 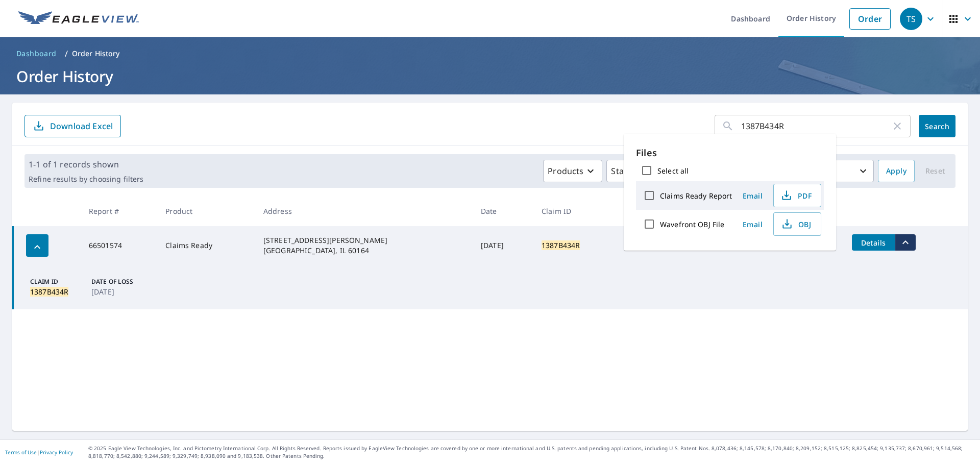 What do you see at coordinates (56, 452) in the screenshot?
I see `a: Privacy Policy` at bounding box center [56, 452].